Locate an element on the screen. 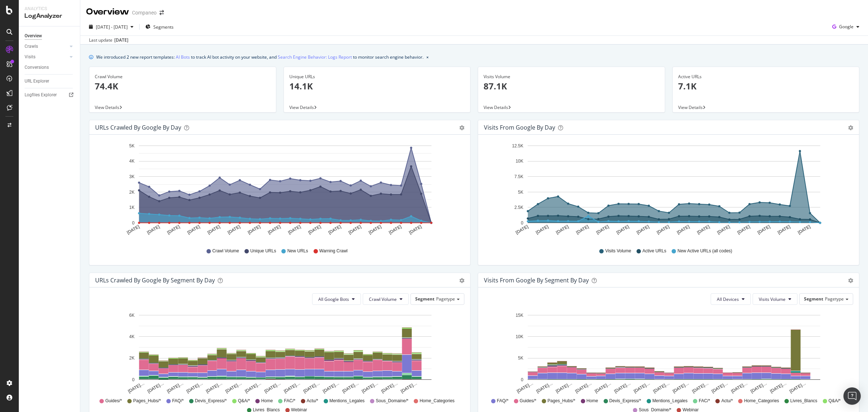 The width and height of the screenshot is (868, 412). span: Crawl Volume is located at coordinates (383, 298).